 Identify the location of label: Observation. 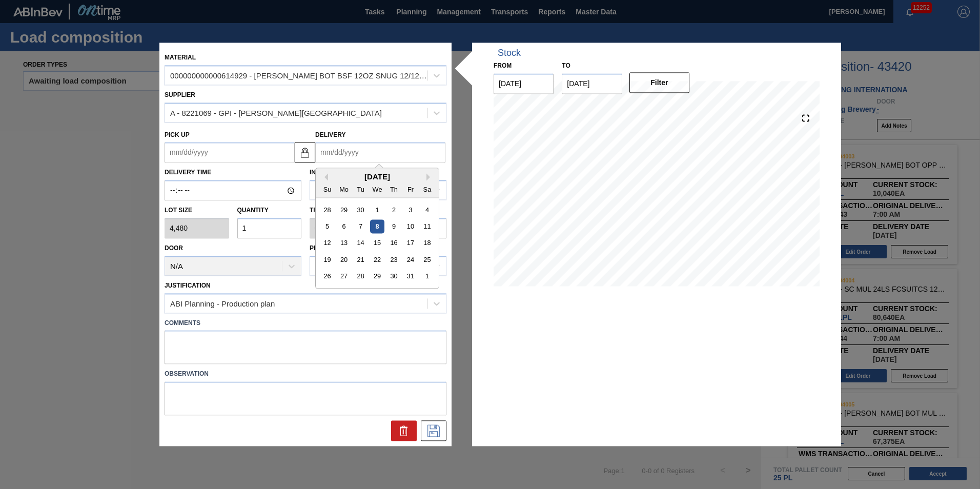
(305, 374).